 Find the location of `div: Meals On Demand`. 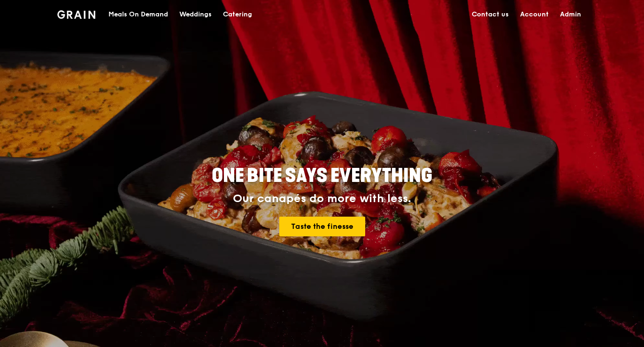

div: Meals On Demand is located at coordinates (138, 14).